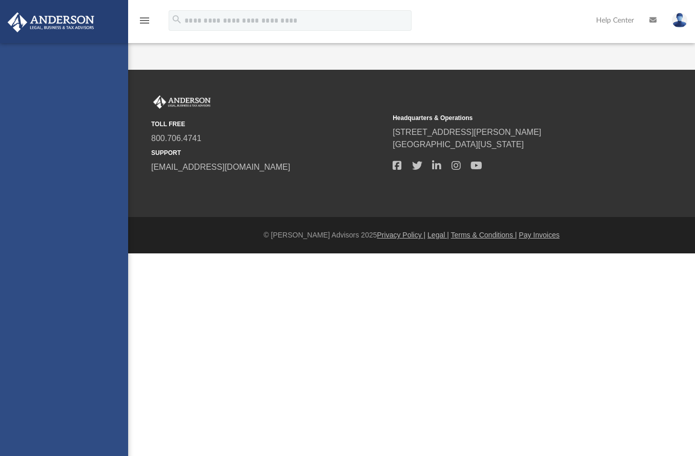 The height and width of the screenshot is (456, 695). I want to click on i: search, so click(177, 19).